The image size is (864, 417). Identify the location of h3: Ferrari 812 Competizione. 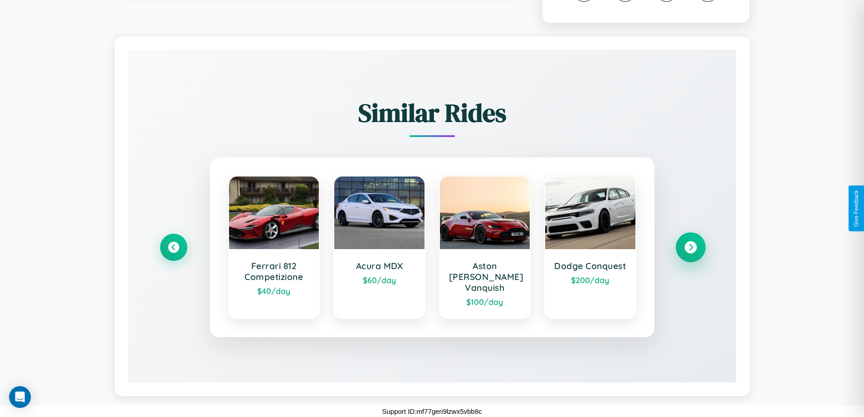
(274, 271).